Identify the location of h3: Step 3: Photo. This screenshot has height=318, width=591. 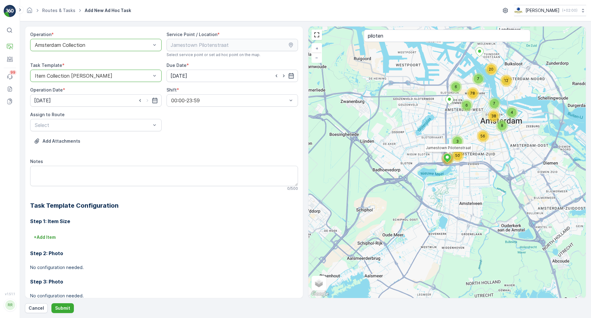
(164, 281).